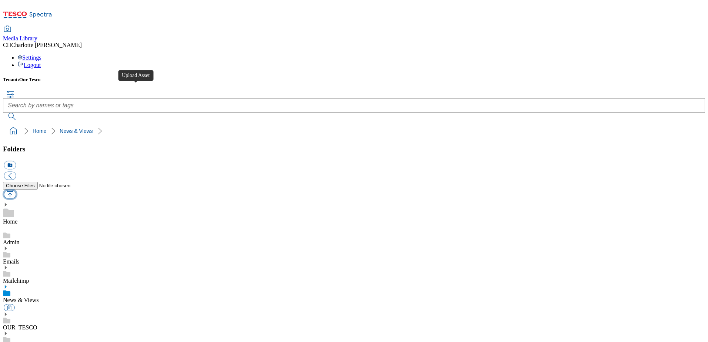 The width and height of the screenshot is (708, 342). Describe the element at coordinates (20, 38) in the screenshot. I see `span: Media Library` at that location.